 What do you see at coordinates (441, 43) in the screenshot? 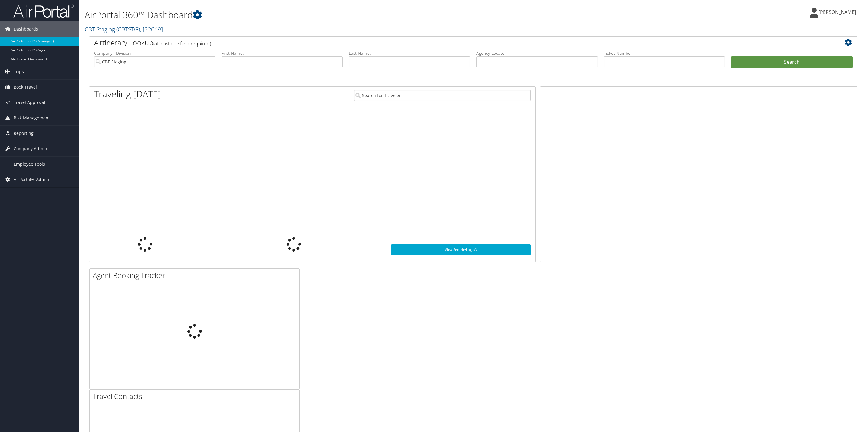
I see `h2: Airtinerary Lookup` at bounding box center [441, 43].